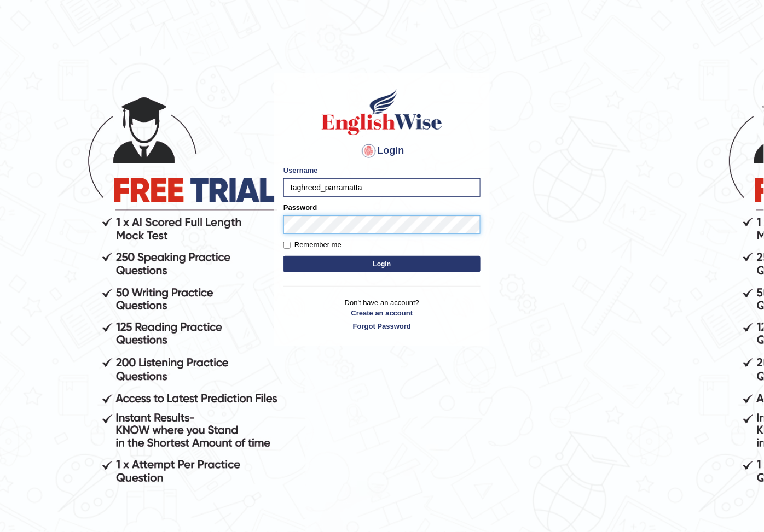 The width and height of the screenshot is (764, 532). I want to click on label: Remember me, so click(312, 245).